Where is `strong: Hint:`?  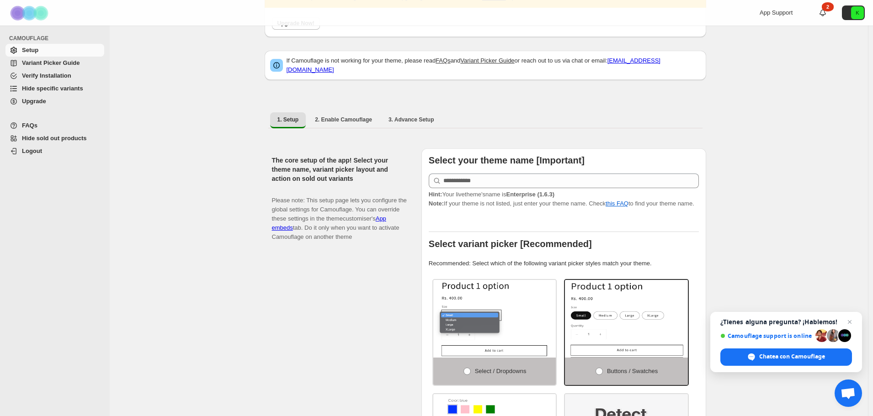 strong: Hint: is located at coordinates (436, 194).